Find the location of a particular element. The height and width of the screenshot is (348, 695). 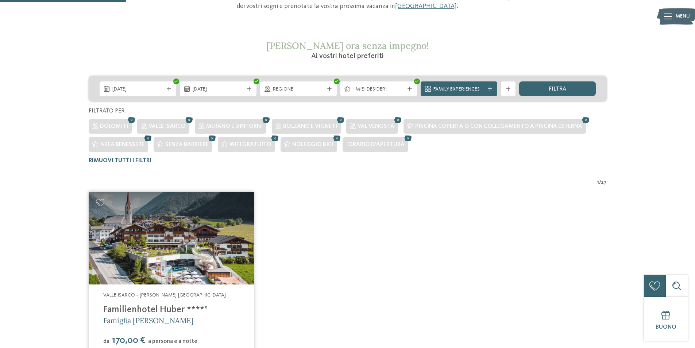

span: filtra is located at coordinates (558, 89).